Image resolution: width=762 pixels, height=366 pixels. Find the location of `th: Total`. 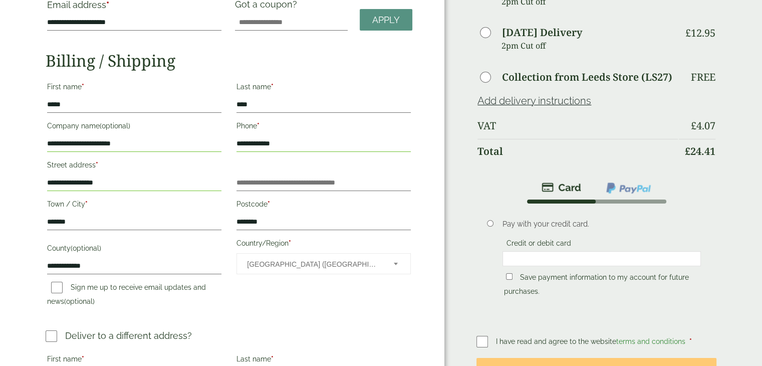

th: Total is located at coordinates (578, 151).